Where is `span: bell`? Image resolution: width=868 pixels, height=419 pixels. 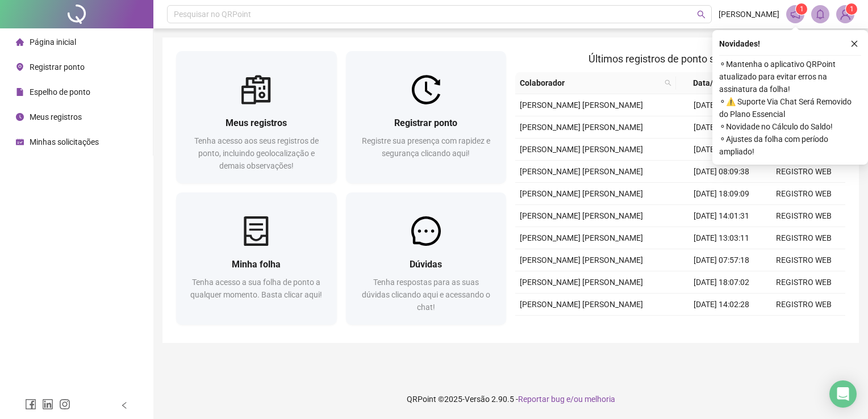
span: bell is located at coordinates (821, 14).